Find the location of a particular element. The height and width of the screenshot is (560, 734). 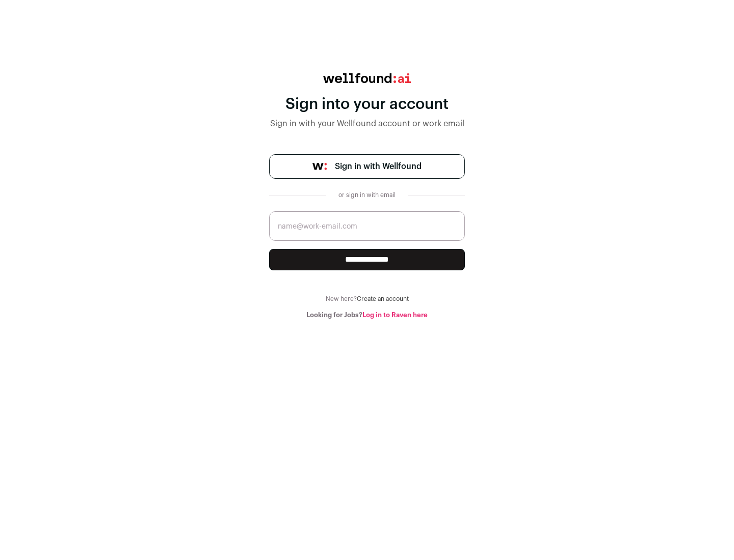

div: Sign into your account is located at coordinates (367, 105).